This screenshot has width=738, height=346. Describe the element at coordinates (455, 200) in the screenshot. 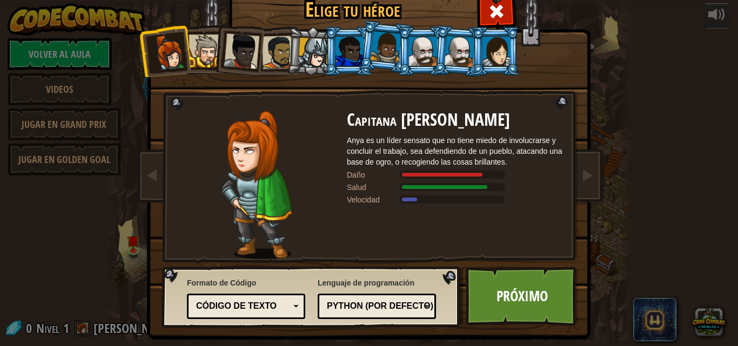

I see `div: Se mueve a 6 metros por segundo.` at that location.